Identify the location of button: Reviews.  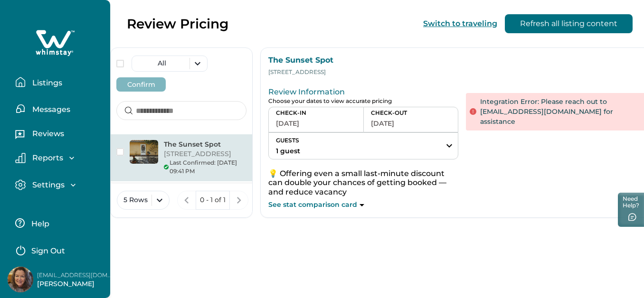
(59, 135).